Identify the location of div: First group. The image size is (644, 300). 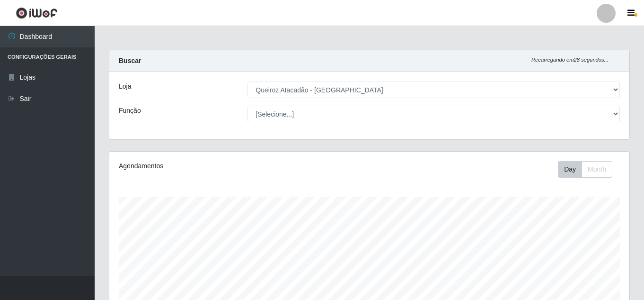
(585, 169).